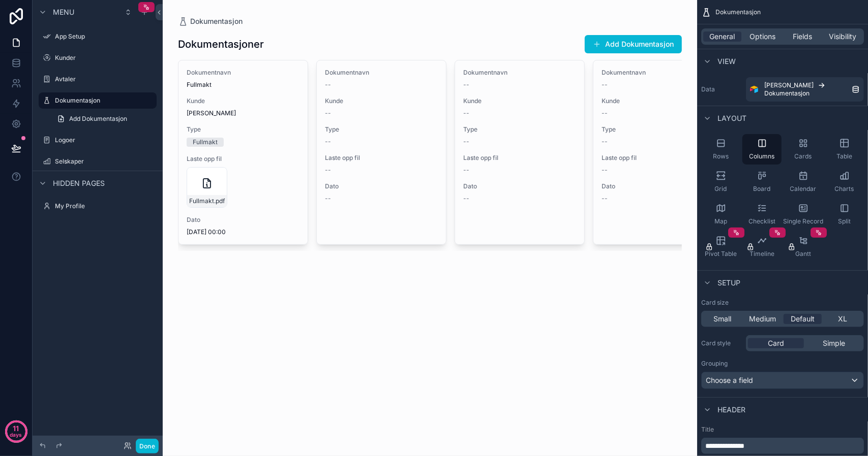  What do you see at coordinates (721, 182) in the screenshot?
I see `button: Grid` at bounding box center [721, 182].